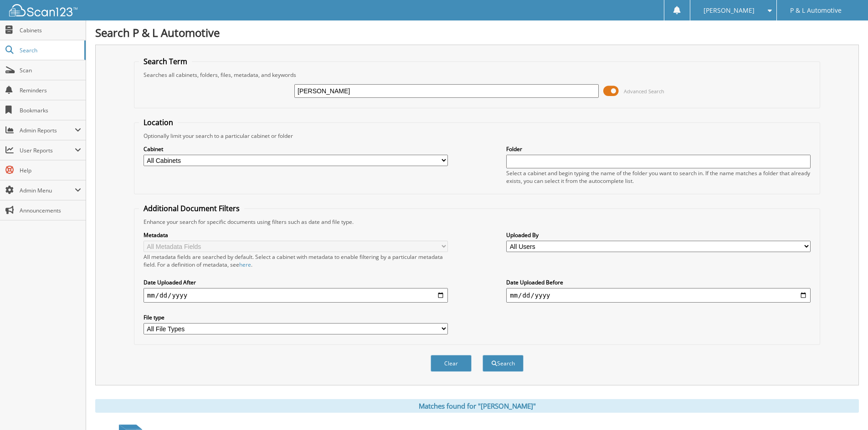 The width and height of the screenshot is (868, 430). What do you see at coordinates (451, 363) in the screenshot?
I see `button: Clear` at bounding box center [451, 363].